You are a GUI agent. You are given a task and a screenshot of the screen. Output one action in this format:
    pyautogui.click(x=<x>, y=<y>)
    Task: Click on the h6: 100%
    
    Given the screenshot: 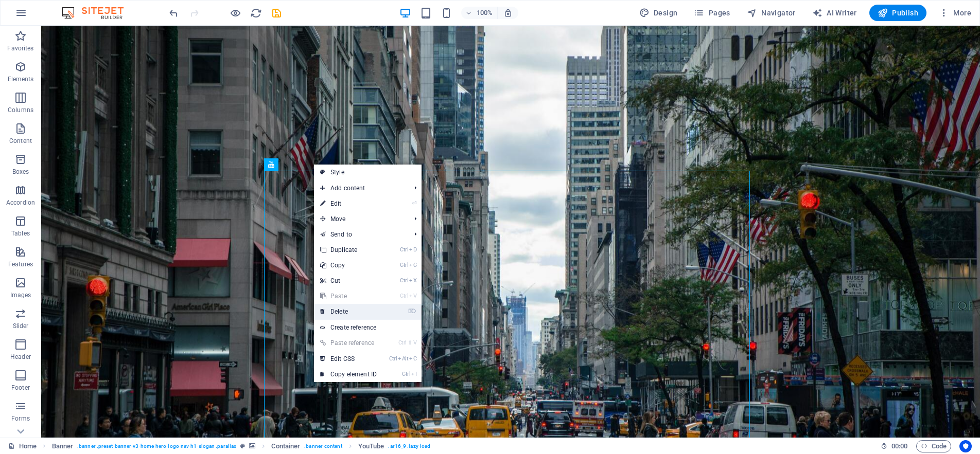 What is the action you would take?
    pyautogui.click(x=485, y=13)
    